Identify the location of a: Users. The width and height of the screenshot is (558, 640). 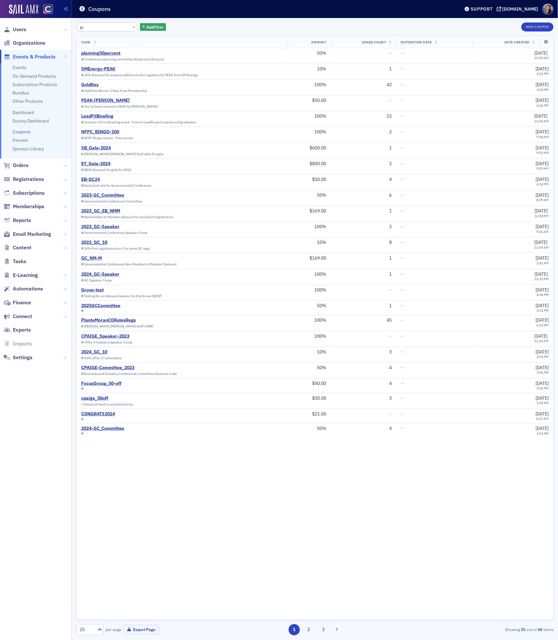
(15, 30).